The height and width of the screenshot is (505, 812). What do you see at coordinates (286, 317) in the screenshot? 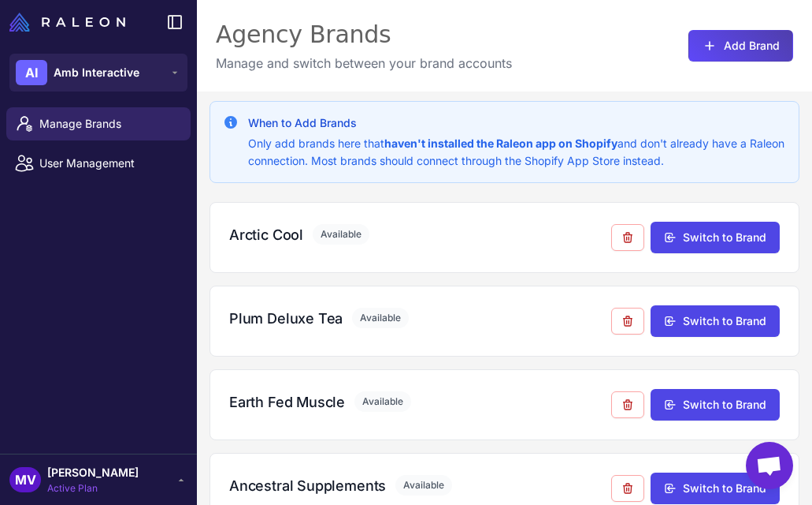
I see `h3: Plum Deluxe Tea` at bounding box center [286, 317].